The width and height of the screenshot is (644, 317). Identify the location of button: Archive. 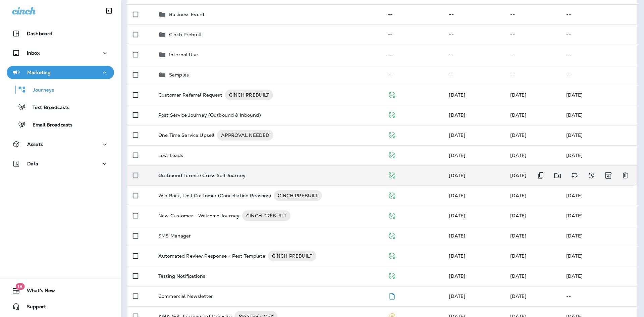
(608, 176).